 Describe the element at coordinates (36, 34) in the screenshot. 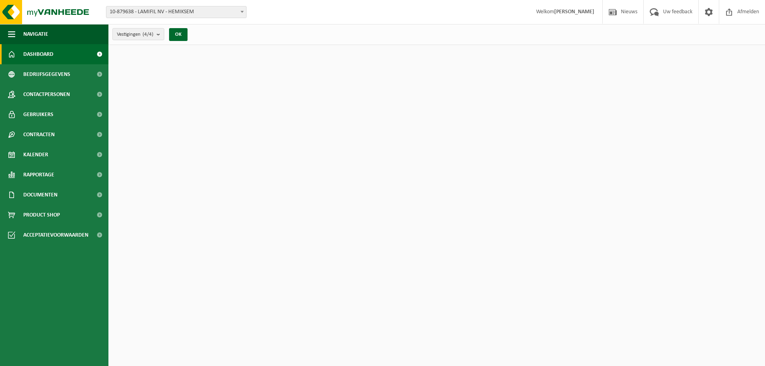

I see `span: Navigatie` at that location.